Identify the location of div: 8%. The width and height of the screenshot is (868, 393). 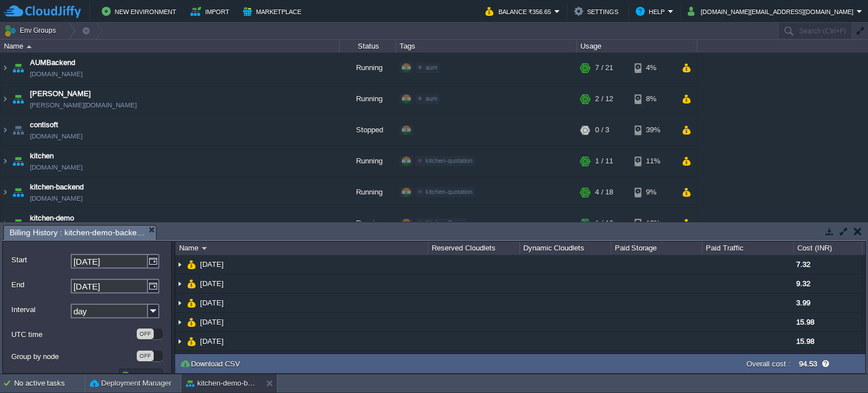
(653, 99).